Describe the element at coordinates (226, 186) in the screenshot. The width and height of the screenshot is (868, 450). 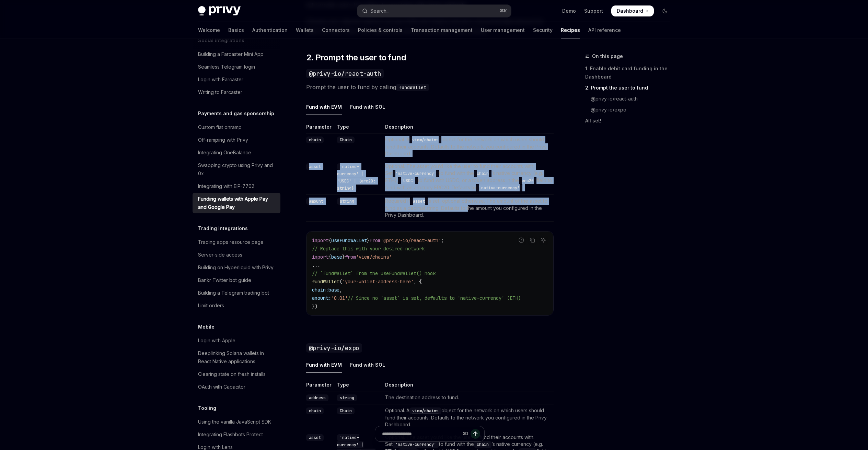
I see `div: Integrating with EIP-7702` at that location.